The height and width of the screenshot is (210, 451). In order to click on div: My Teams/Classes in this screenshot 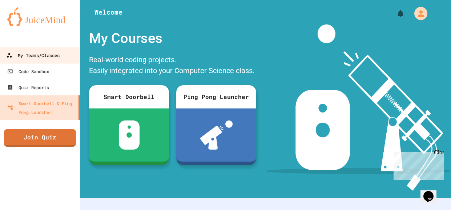, I will do `click(33, 55)`.